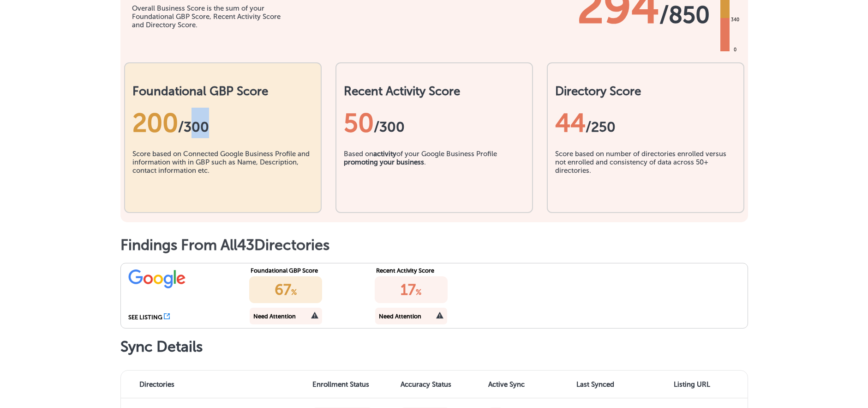  What do you see at coordinates (735, 50) in the screenshot?
I see `div: 0` at bounding box center [735, 50].